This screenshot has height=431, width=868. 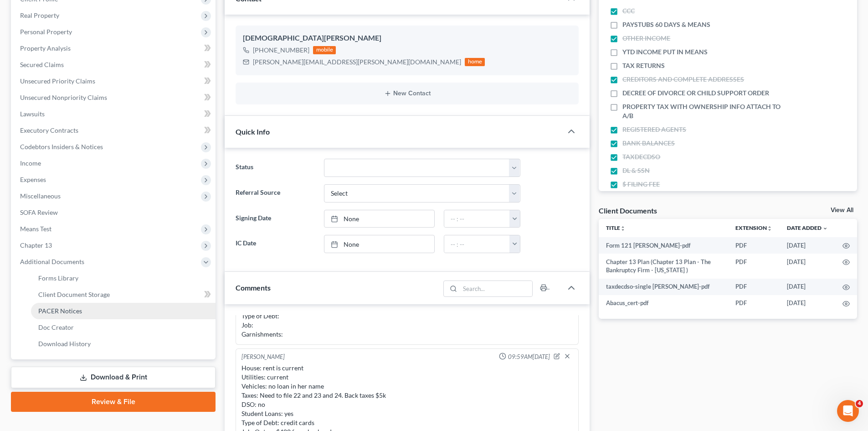 What do you see at coordinates (643, 66) in the screenshot?
I see `span: TAX RETURNS` at bounding box center [643, 66].